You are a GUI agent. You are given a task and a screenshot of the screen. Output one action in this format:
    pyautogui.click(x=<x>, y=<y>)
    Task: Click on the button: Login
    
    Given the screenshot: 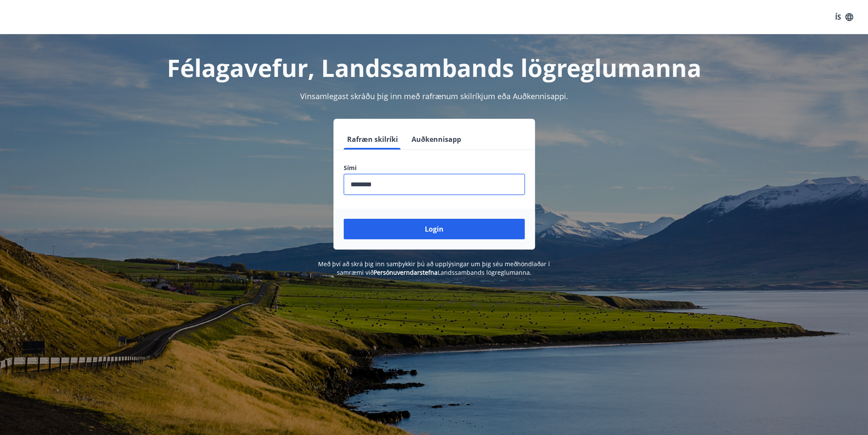 What is the action you would take?
    pyautogui.click(x=434, y=229)
    